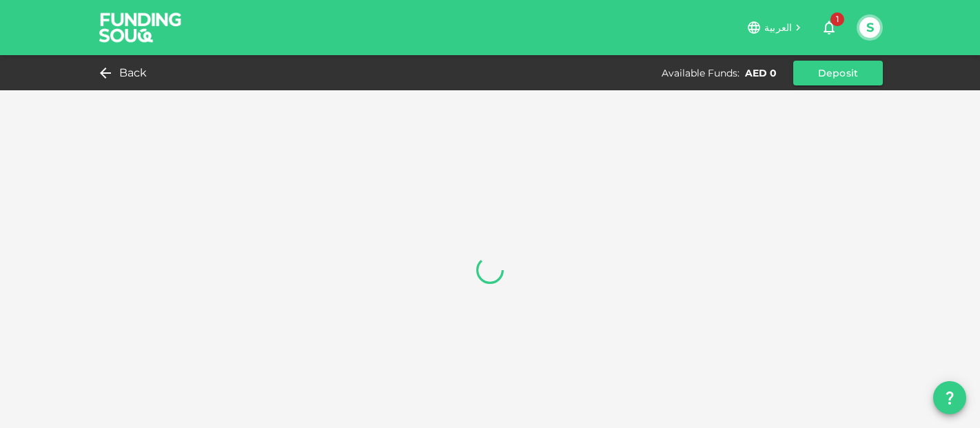 This screenshot has width=980, height=428. What do you see at coordinates (838, 73) in the screenshot?
I see `button: Deposit` at bounding box center [838, 73].